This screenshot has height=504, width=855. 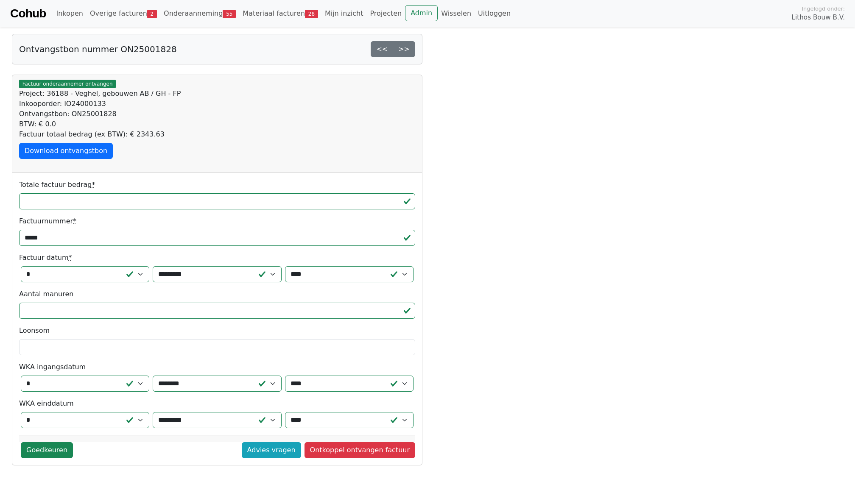 What do you see at coordinates (66, 151) in the screenshot?
I see `a: Download ontvangstbon` at bounding box center [66, 151].